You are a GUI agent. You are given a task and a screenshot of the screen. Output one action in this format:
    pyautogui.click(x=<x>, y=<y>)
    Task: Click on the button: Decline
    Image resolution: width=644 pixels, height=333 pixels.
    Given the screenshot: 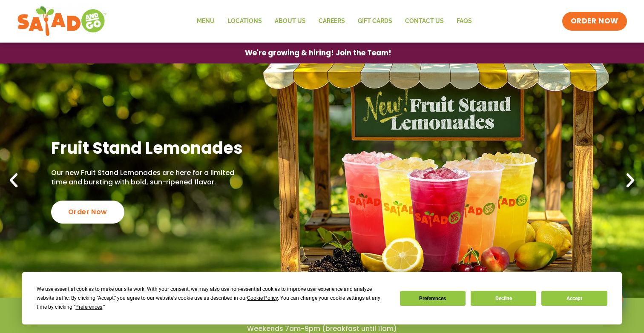 What is the action you would take?
    pyautogui.click(x=503, y=299)
    